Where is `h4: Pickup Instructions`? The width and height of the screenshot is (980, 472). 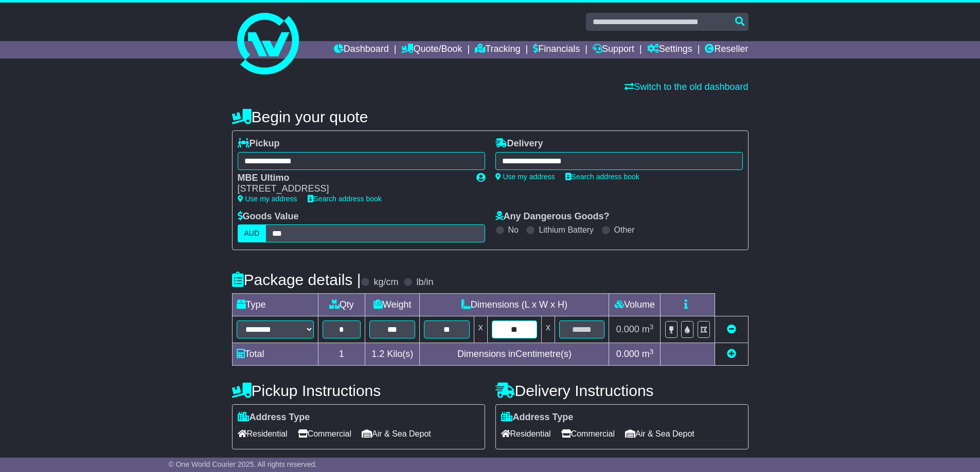 h4: Pickup Instructions is located at coordinates (359, 391).